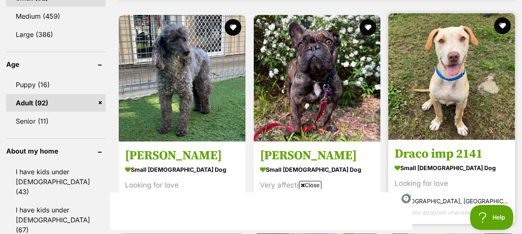 This screenshot has width=522, height=234. What do you see at coordinates (182, 78) in the screenshot?
I see `img: Coco Bella - Poodle (Miniature) Dog` at bounding box center [182, 78].